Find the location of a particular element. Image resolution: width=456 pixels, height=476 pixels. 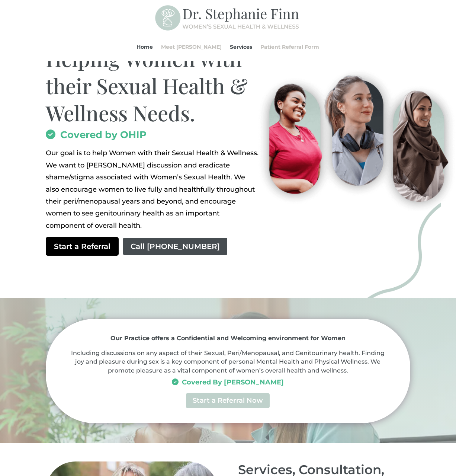

h1: Helping Women with their Sexual Health & Wellness Needs. is located at coordinates (153, 88).